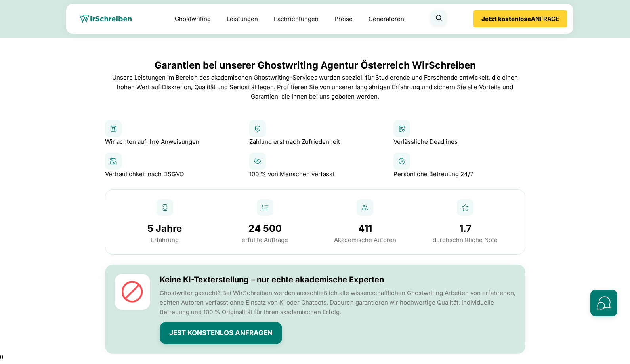  I want to click on span: Persönliche Betreuung 24/7, so click(433, 174).